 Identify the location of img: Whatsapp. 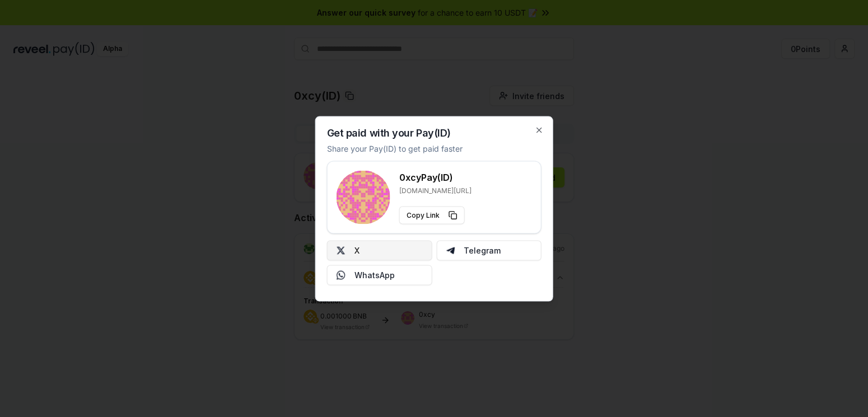
(341, 275).